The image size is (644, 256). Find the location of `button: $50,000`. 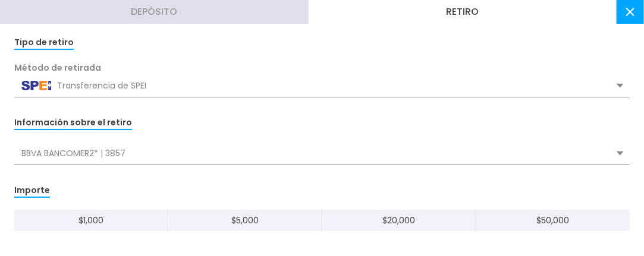

button: $50,000 is located at coordinates (553, 220).